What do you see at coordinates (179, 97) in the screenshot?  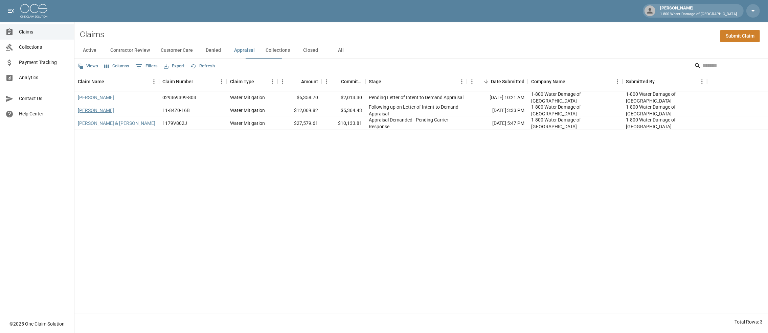 I see `div: 029369399-803` at bounding box center [179, 97].